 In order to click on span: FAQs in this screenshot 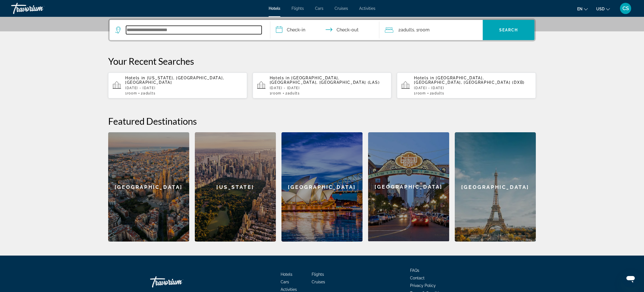, I will do `click(414, 270)`.